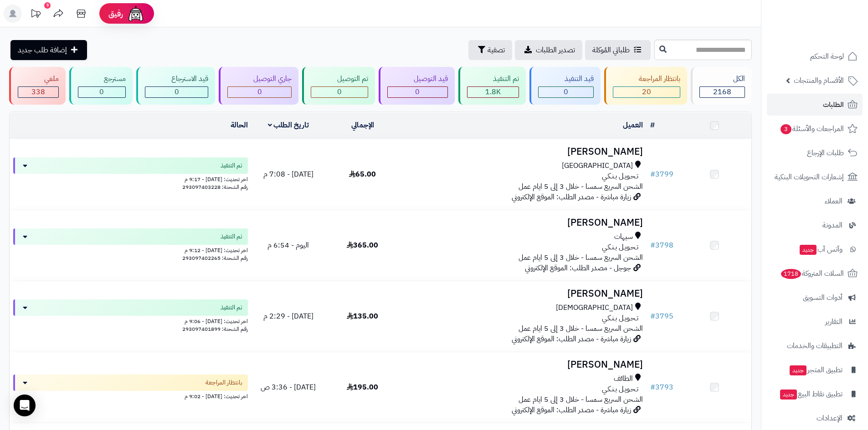 This screenshot has width=868, height=430. Describe the element at coordinates (721, 86) in the screenshot. I see `a: الكل2168` at that location.